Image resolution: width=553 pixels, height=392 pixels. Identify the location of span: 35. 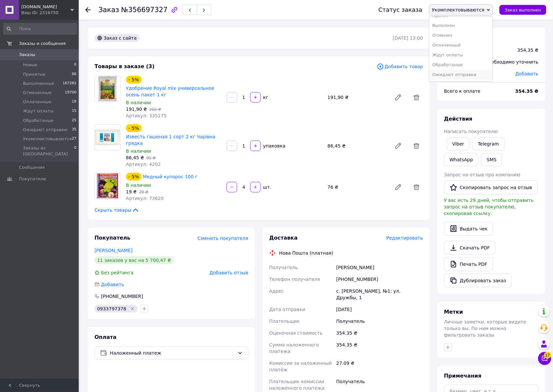
(74, 130).